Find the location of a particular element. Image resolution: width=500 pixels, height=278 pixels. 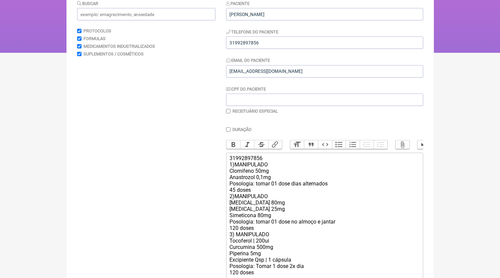

button: Quote is located at coordinates (311, 145).